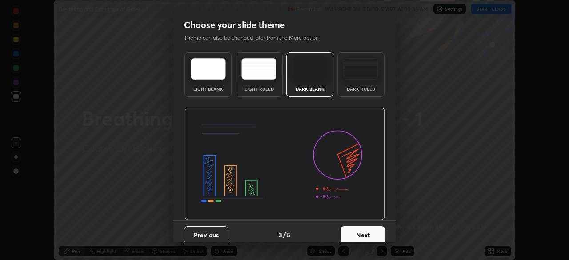  What do you see at coordinates (208, 89) in the screenshot?
I see `div: Light Blank` at bounding box center [208, 89].